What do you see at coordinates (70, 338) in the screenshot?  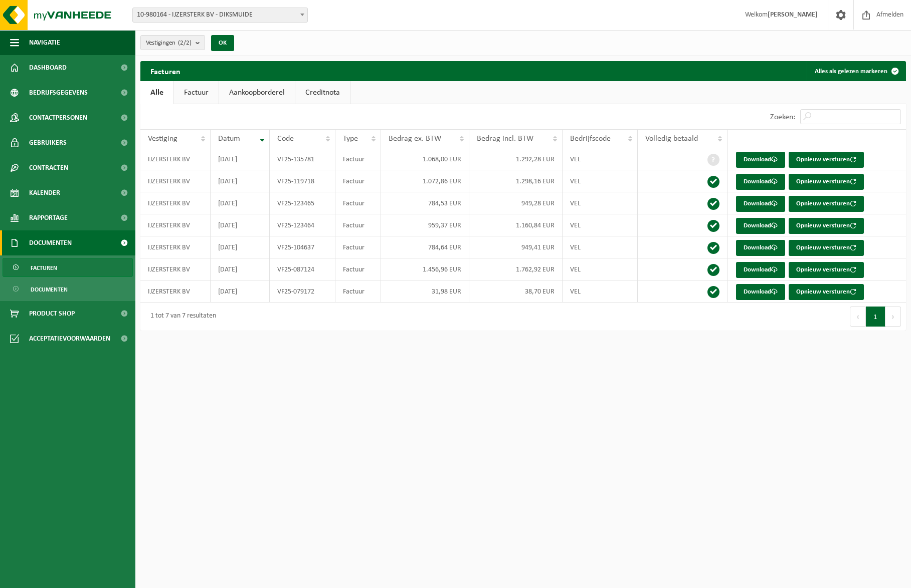 I see `span: Acceptatievoorwaarden` at bounding box center [70, 338].